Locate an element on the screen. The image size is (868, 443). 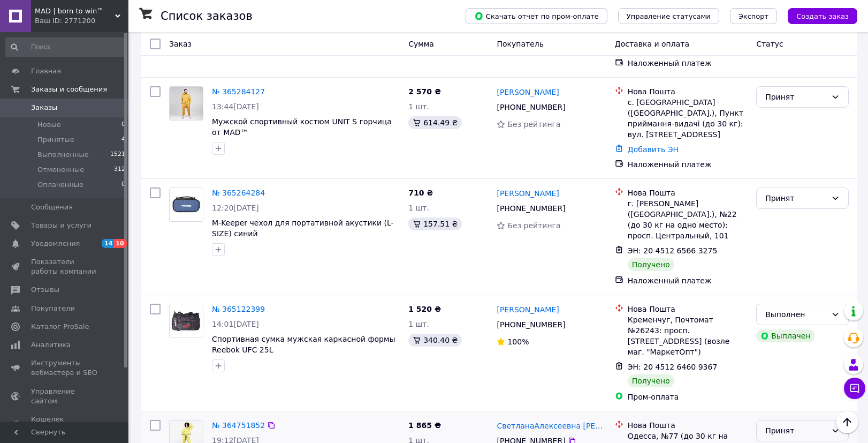
span: Заказы is located at coordinates (44, 108).